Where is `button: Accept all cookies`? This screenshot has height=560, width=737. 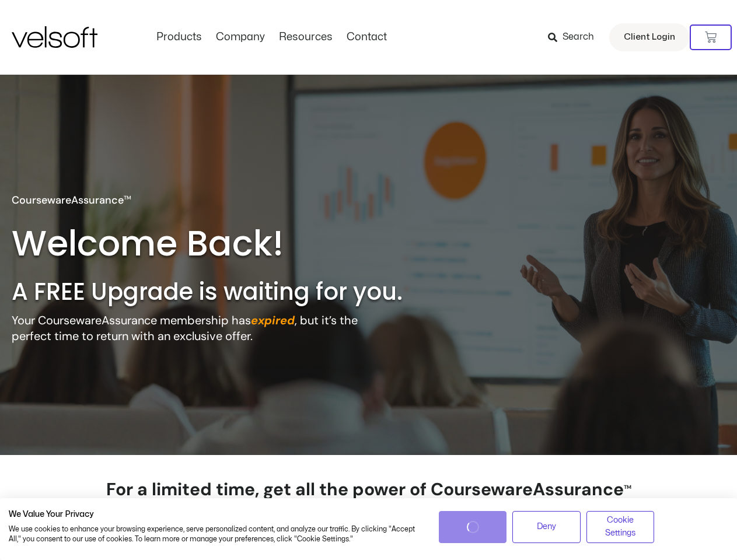 button: Accept all cookies is located at coordinates (473, 527).